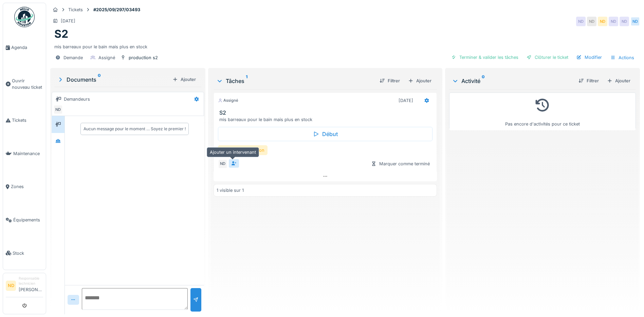 Image resolution: width=644 pixels, height=317 pixels. I want to click on h3: S2, so click(326, 112).